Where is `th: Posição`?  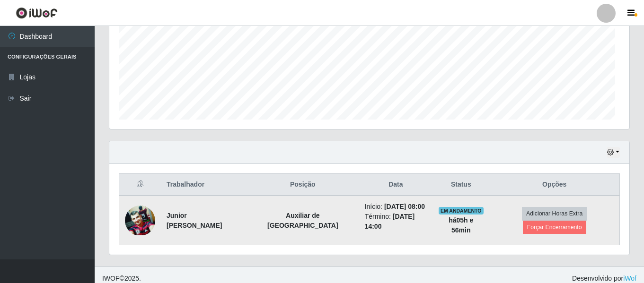 th: Posição is located at coordinates (303, 185).